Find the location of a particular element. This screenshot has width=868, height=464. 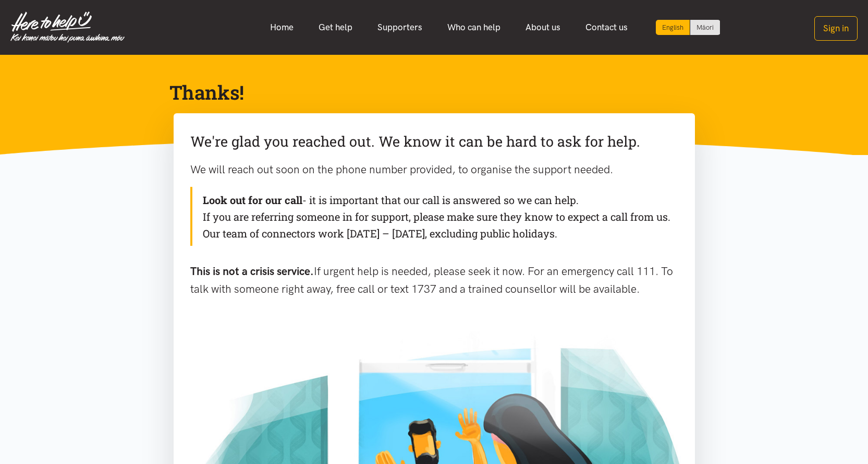

p: If urgent help is needed, please seek it now. For an emergency call 111. To talk with someone rig... is located at coordinates (434, 280).